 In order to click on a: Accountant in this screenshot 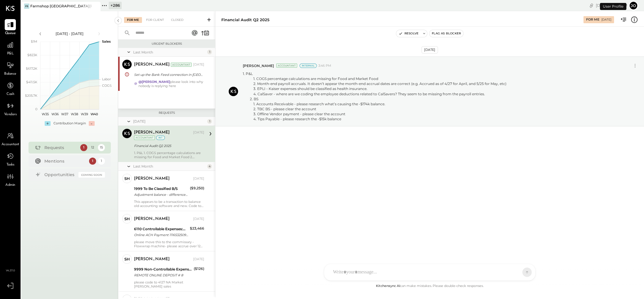, I will do `click(10, 139)`.